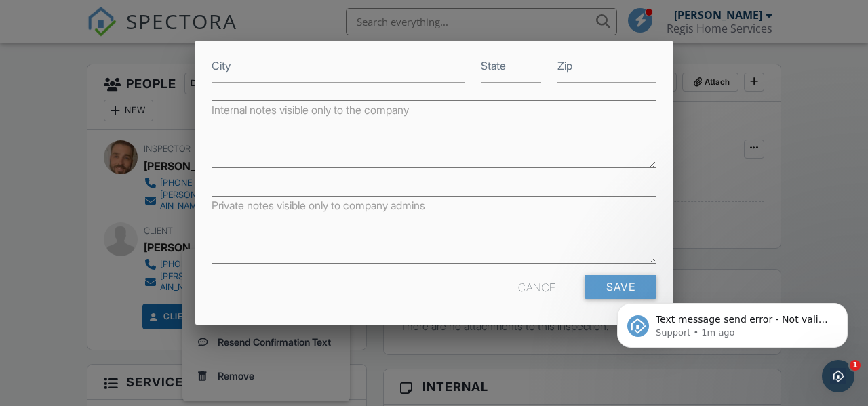  Describe the element at coordinates (620, 286) in the screenshot. I see `input: Save` at that location.